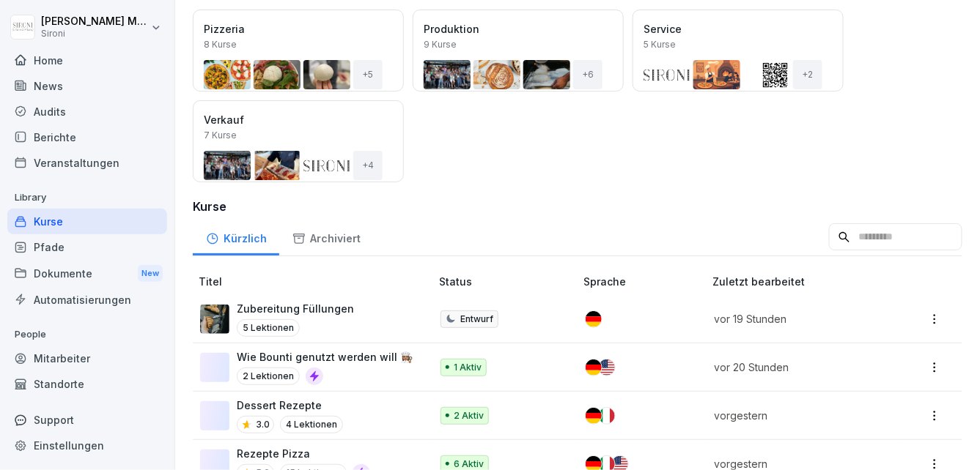 This screenshot has height=470, width=980. Describe the element at coordinates (646, 281) in the screenshot. I see `p: Sprache` at that location.